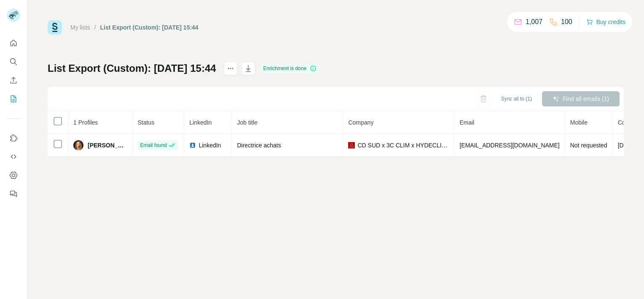 Image resolution: width=644 pixels, height=299 pixels. I want to click on button: Buy credits, so click(606, 22).